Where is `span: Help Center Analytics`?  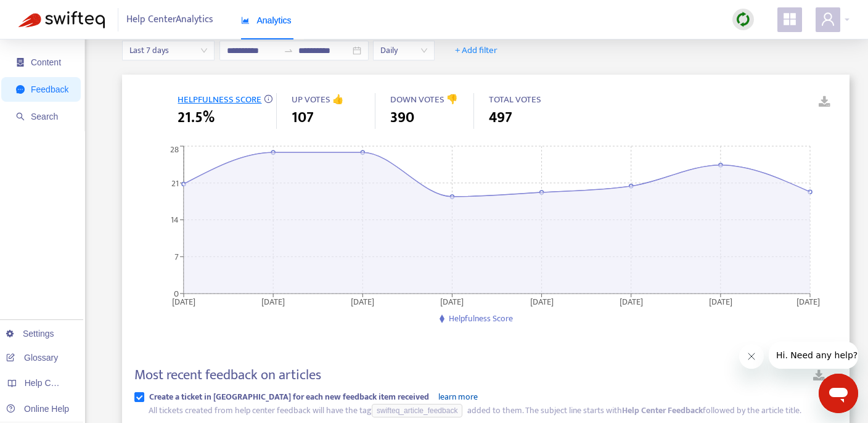 span: Help Center Analytics is located at coordinates (170, 20).